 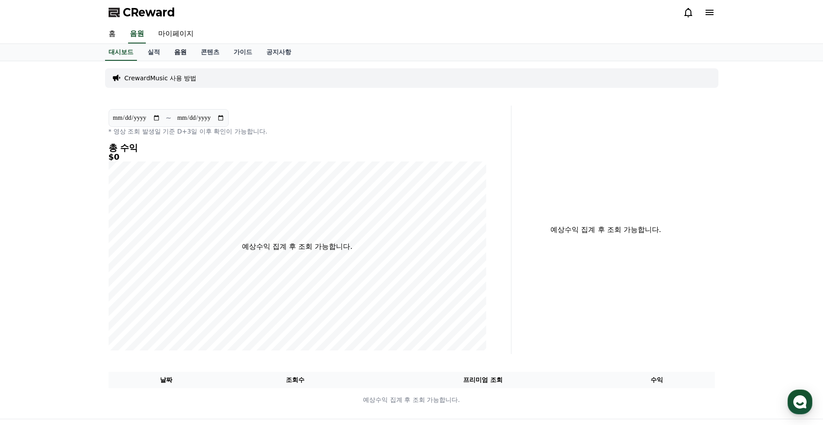 I want to click on h5: $0, so click(x=298, y=157).